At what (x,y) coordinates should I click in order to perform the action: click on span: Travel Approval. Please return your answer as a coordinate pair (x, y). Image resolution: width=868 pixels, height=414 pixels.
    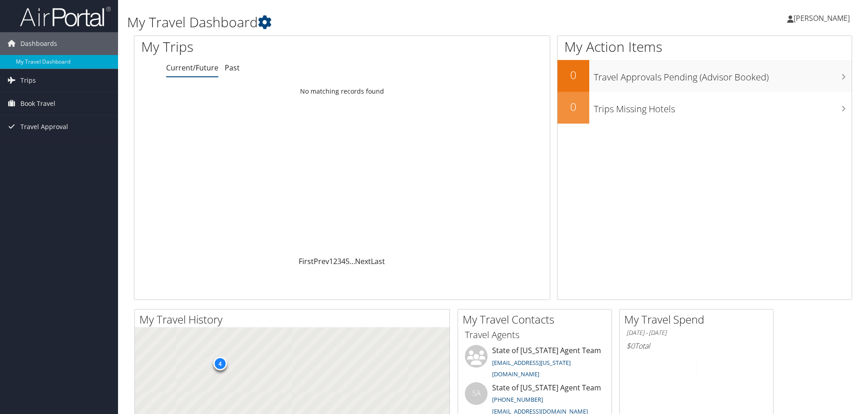
    Looking at the image, I should click on (44, 127).